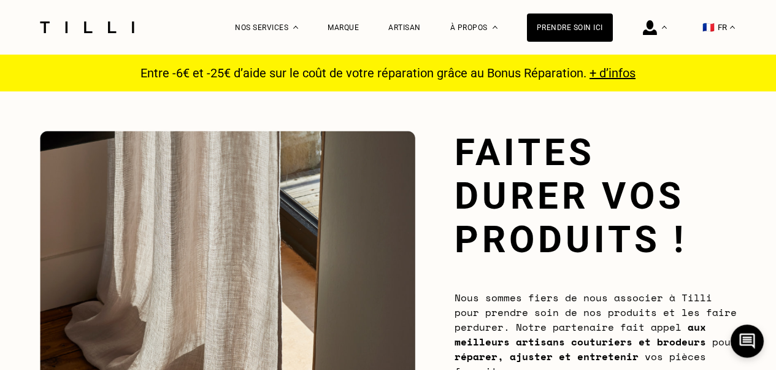 The image size is (776, 370). What do you see at coordinates (612, 73) in the screenshot?
I see `span: + d’infos` at bounding box center [612, 73].